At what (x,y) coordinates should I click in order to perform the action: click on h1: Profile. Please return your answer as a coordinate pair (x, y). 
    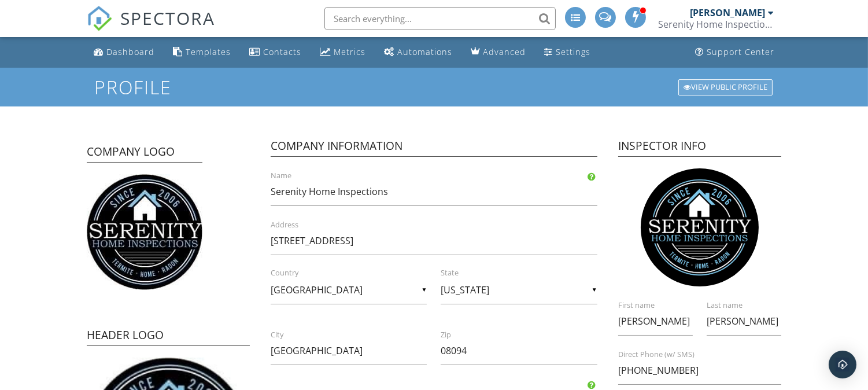
    Looking at the image, I should click on (434, 87).